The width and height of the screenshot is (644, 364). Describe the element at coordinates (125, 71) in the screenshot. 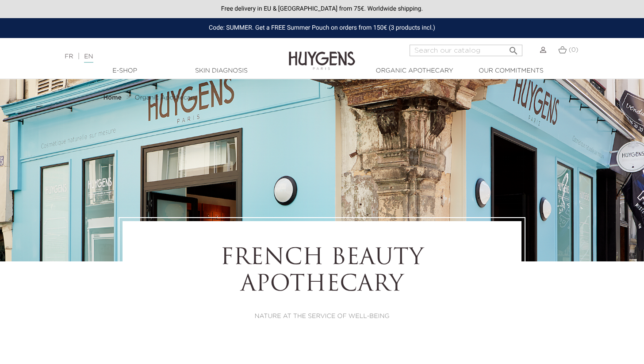

I see `a: E-Shop` at that location.